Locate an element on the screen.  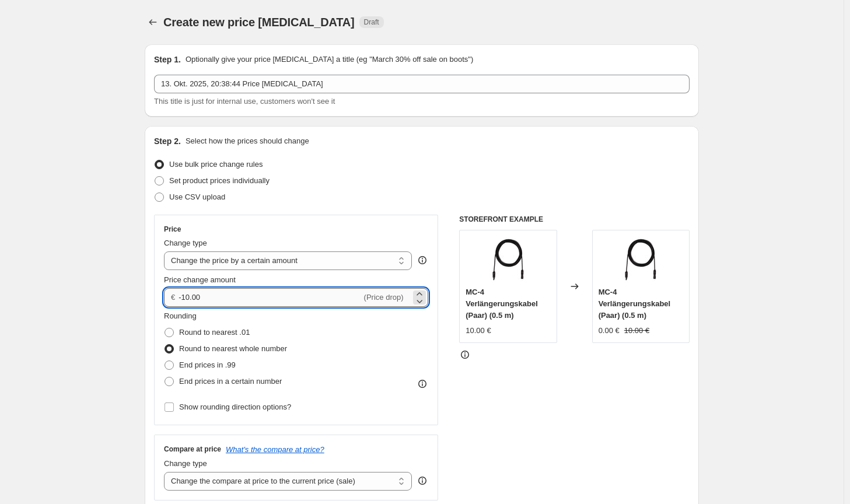
span: Set product prices individually is located at coordinates (219, 181).